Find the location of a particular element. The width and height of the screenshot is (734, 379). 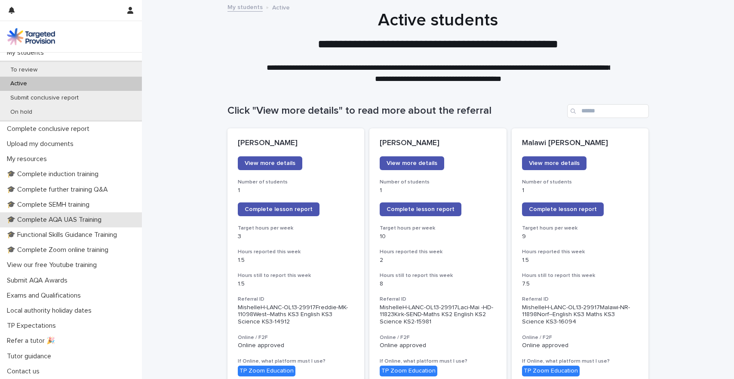

p: MishelleH-LANC-OL13-29917Laci-Mai -HD-11823Kirk-SEND-Maths KS2 English KS2 Science KS2-15981 is located at coordinates (438, 314).